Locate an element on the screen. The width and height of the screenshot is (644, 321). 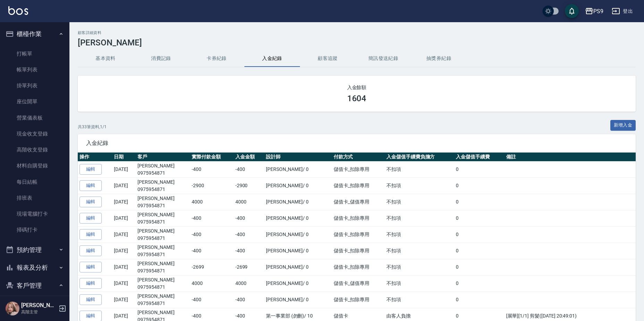
a: 材料自購登錄 is located at coordinates (34, 166).